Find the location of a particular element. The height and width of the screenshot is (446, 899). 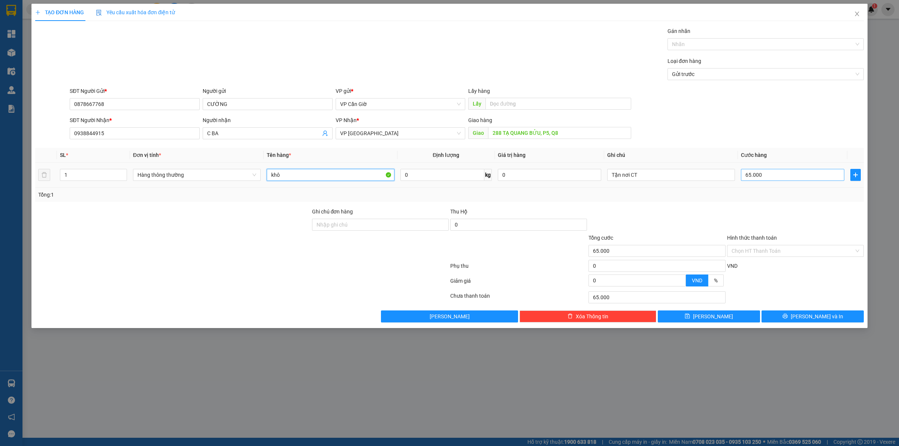

span: user-add is located at coordinates (325, 133).